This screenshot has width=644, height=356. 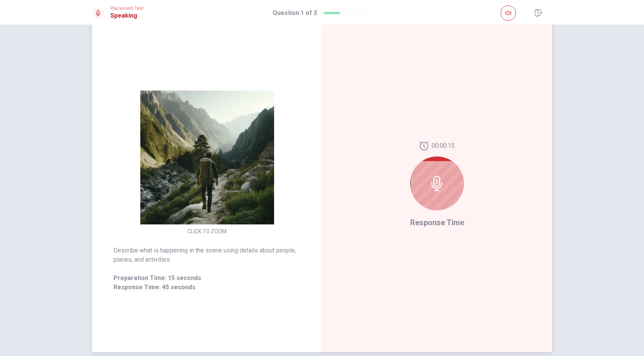 What do you see at coordinates (207, 287) in the screenshot?
I see `span: Response Time: 45 seconds` at bounding box center [207, 287].